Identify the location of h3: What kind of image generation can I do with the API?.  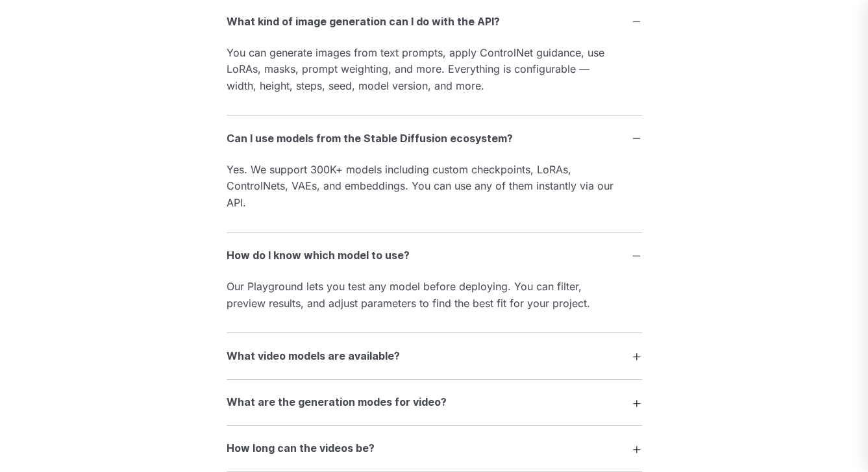
(363, 22).